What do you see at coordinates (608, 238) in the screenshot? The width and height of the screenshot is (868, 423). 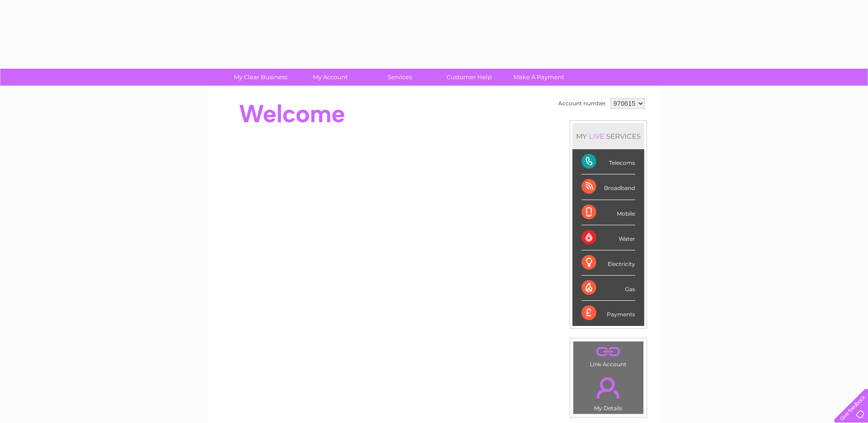 I see `div: Water` at bounding box center [608, 238].